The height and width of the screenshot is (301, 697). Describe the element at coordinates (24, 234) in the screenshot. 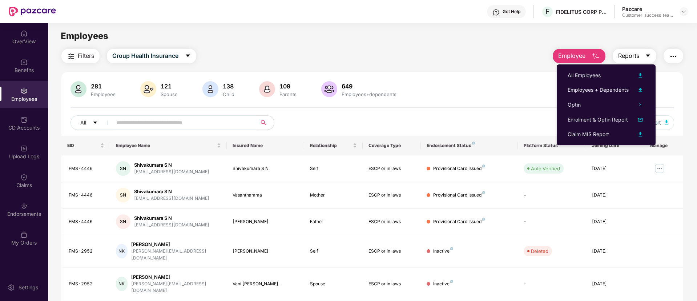

I see `img: svg+xml;base64,PHN2ZyBpZD0iTXlfT3JkZXJzIiBkYXRhLW5hbWU9Ik15IE9yZGVycyIgeG1sbnM9Imh0dHA6Ly93d3cudz...` at that location.